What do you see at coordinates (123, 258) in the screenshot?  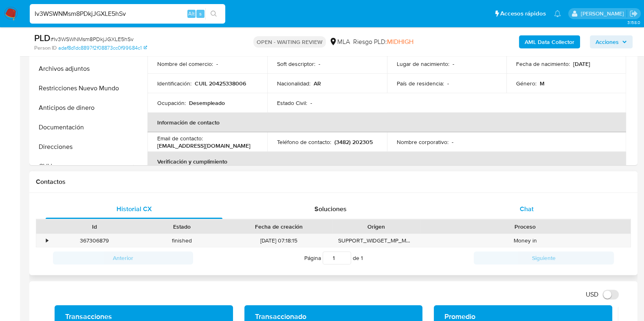 I see `button: Anterior` at bounding box center [123, 258].